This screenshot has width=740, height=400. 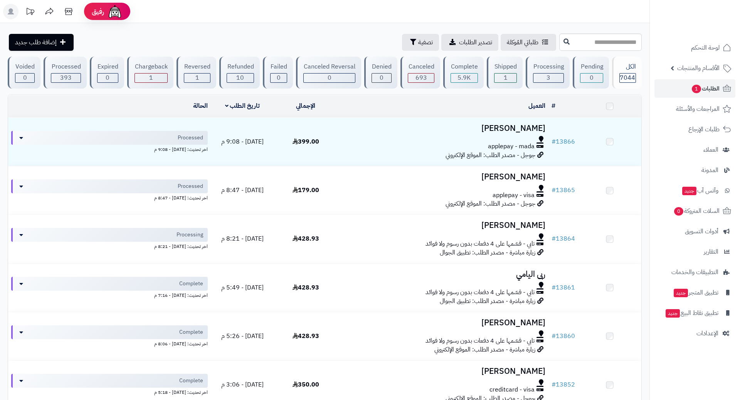 I want to click on a: لوحة التحكم, so click(x=695, y=48).